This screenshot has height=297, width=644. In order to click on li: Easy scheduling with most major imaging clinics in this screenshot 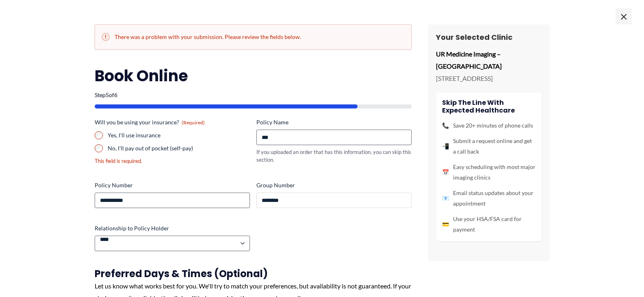, I will do `click(489, 173)`.